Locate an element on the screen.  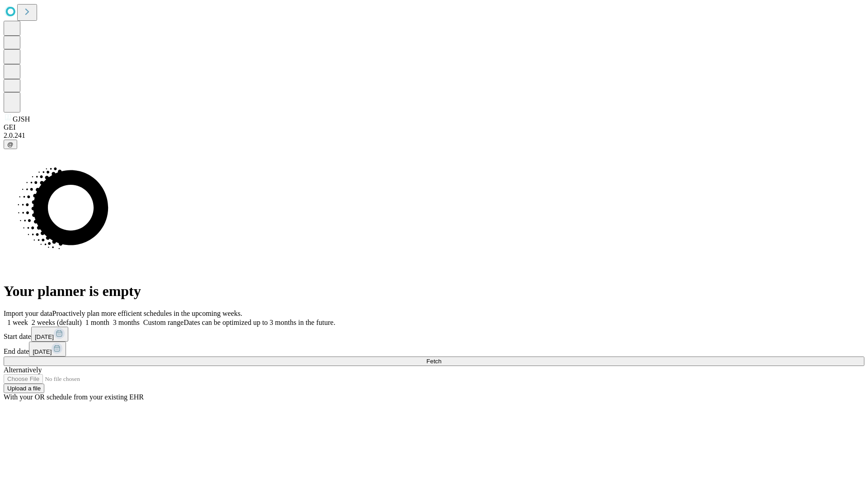
span: Proactively plan more efficient schedules in the upcoming weeks. is located at coordinates (147, 313).